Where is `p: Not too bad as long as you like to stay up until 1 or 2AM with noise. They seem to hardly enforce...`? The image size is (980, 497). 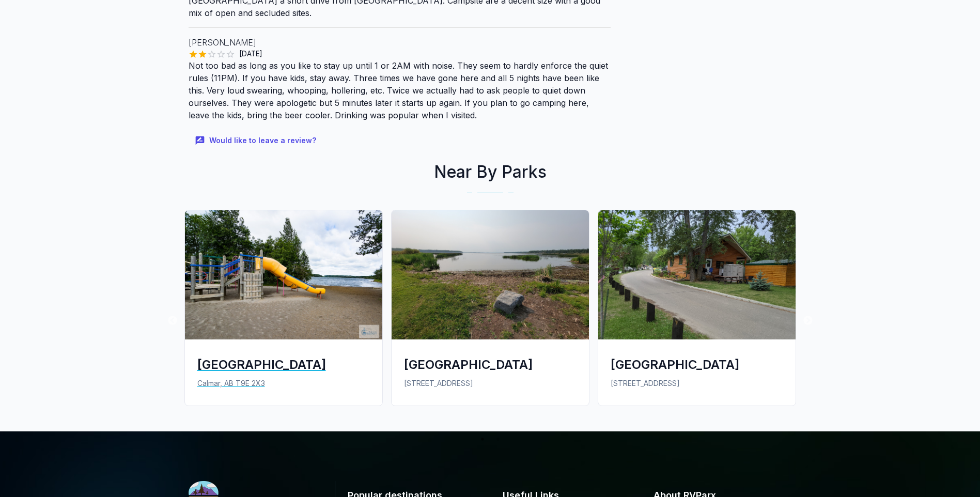 p: Not too bad as long as you like to stay up until 1 or 2AM with noise. They seem to hardly enforce... is located at coordinates (400, 90).